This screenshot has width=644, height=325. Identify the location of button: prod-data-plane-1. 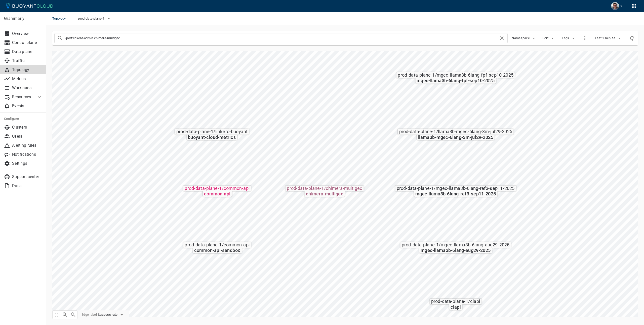
(95, 19).